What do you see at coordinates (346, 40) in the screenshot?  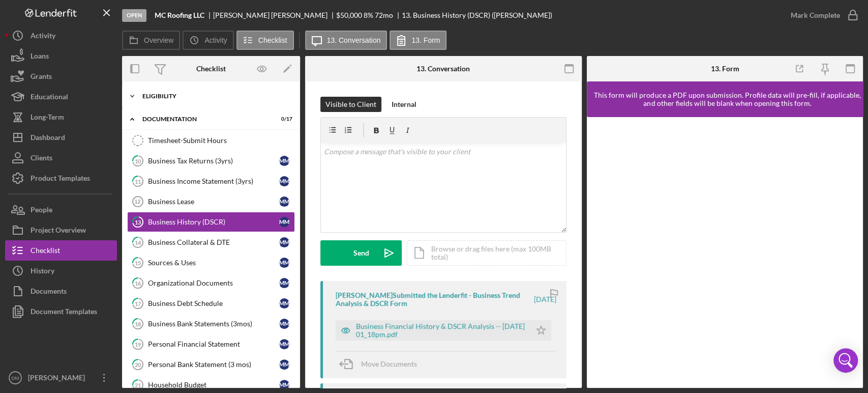 I see `button: 13. Conversation` at bounding box center [346, 40].